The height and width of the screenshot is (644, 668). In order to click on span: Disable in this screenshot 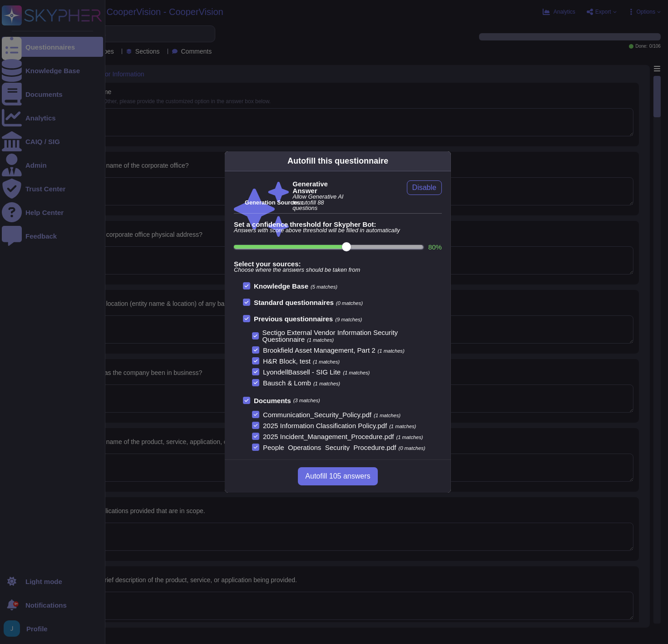, I will do `click(424, 188)`.